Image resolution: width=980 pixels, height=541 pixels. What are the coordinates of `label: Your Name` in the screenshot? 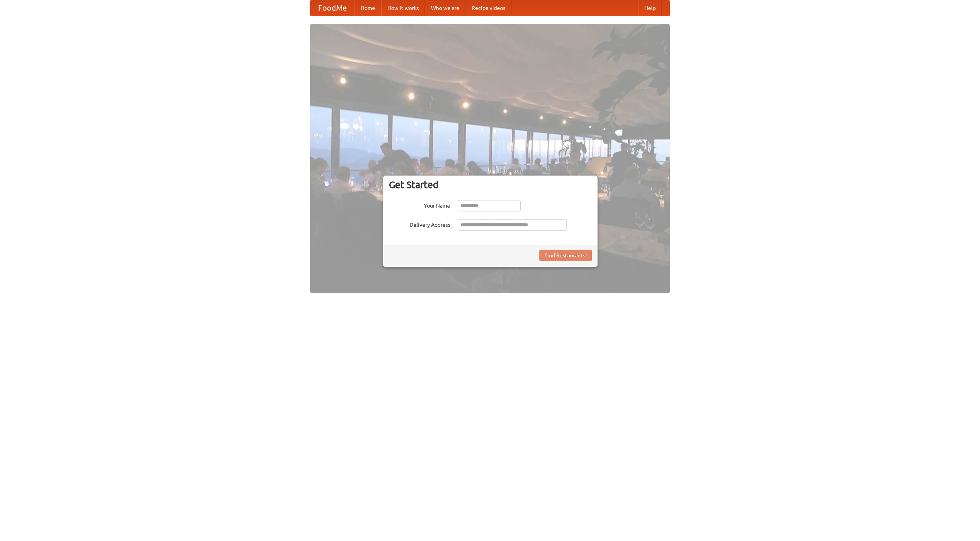 It's located at (419, 205).